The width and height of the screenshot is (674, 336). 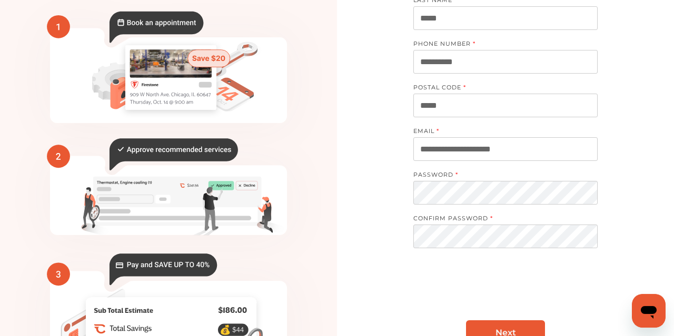 What do you see at coordinates (500, 176) in the screenshot?
I see `label: PASSWORD` at bounding box center [500, 176].